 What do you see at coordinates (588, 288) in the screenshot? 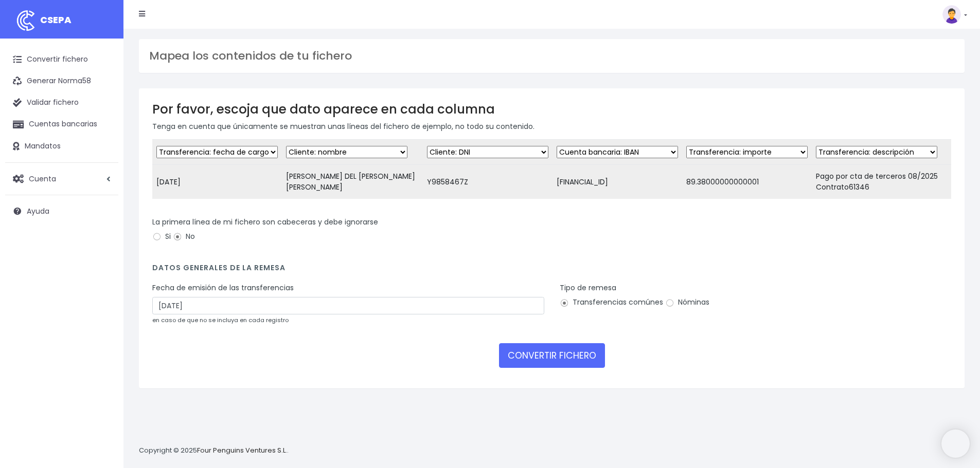
I see `label: Tipo de remesa` at bounding box center [588, 288].